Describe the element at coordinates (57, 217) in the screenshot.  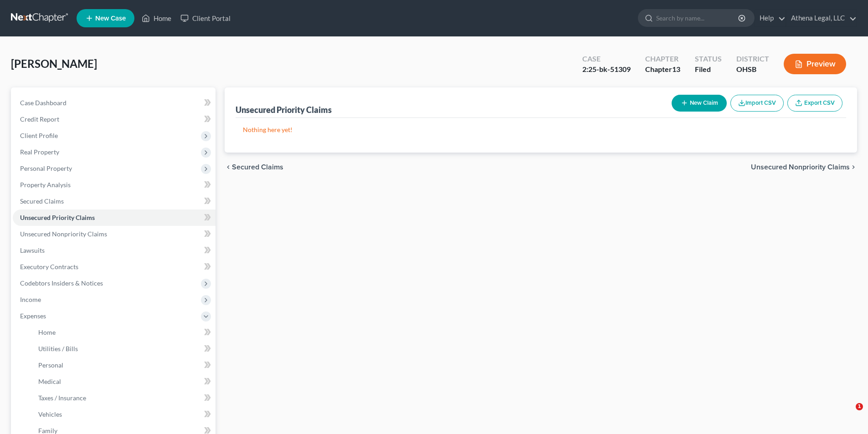
I see `span: Unsecured Priority Claims` at that location.